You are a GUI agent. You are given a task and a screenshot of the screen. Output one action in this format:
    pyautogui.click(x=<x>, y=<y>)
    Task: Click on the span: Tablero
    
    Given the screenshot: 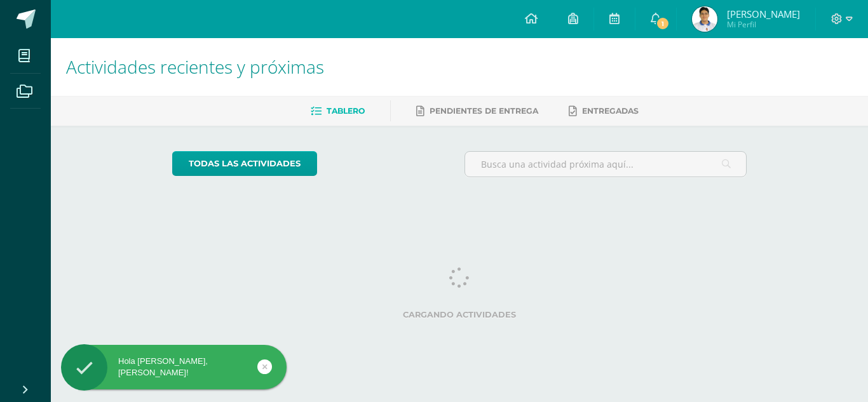 What is the action you would take?
    pyautogui.click(x=345, y=111)
    